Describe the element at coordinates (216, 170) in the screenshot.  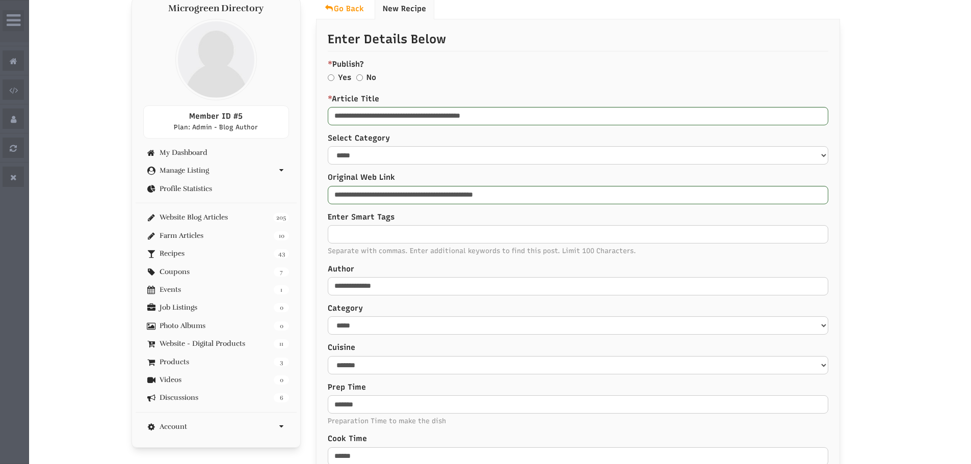
I see `a: Manage Listing` at that location.